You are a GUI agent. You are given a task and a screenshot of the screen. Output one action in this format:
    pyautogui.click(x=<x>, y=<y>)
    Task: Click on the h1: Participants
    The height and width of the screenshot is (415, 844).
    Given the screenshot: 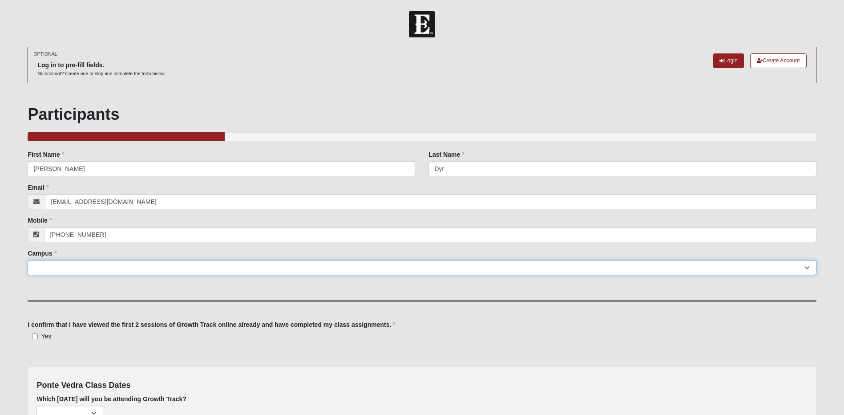 What is the action you would take?
    pyautogui.click(x=422, y=114)
    